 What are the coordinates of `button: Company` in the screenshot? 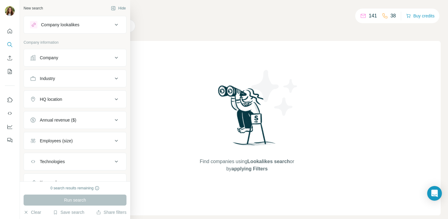 It's located at (75, 58).